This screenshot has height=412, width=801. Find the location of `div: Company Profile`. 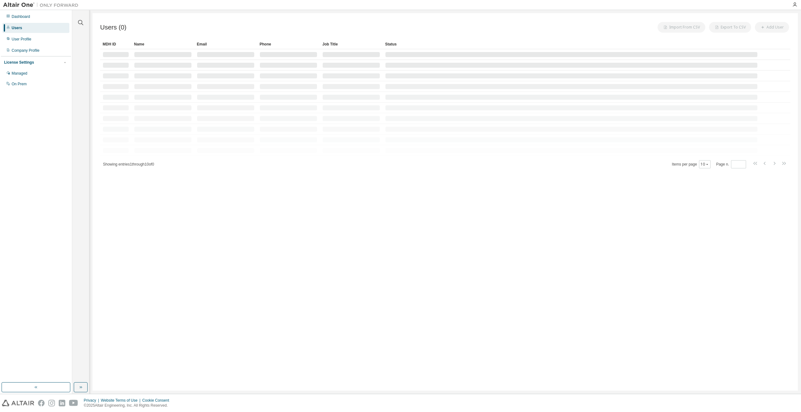

div: Company Profile is located at coordinates (25, 51).